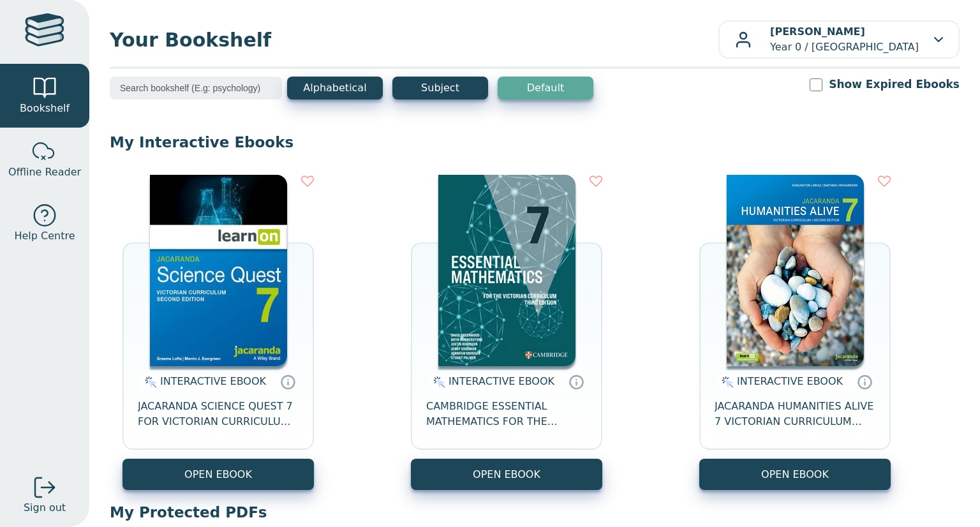 This screenshot has width=980, height=527. What do you see at coordinates (440, 88) in the screenshot?
I see `button: Subject` at bounding box center [440, 88].